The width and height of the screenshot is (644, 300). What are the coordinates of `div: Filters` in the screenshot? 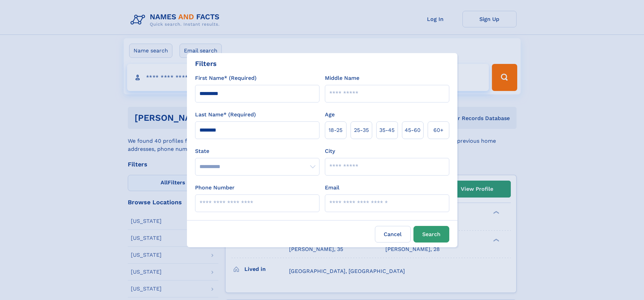 It's located at (206, 64).